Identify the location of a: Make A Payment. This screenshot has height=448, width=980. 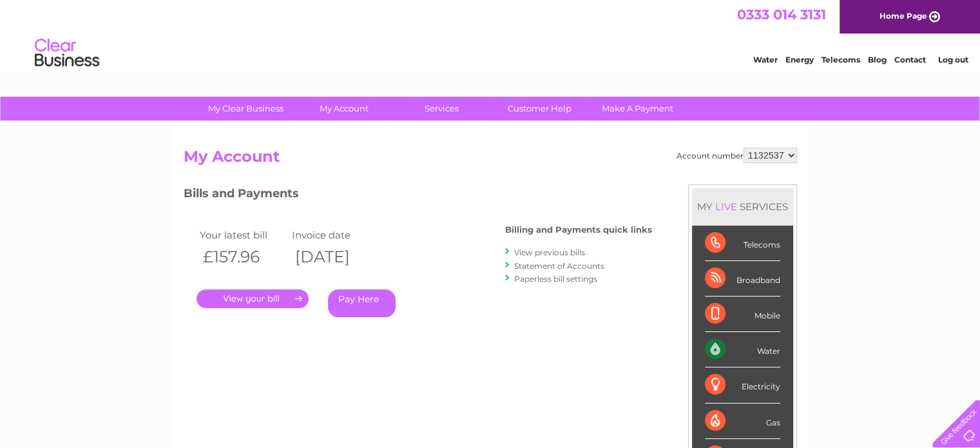
(637, 109).